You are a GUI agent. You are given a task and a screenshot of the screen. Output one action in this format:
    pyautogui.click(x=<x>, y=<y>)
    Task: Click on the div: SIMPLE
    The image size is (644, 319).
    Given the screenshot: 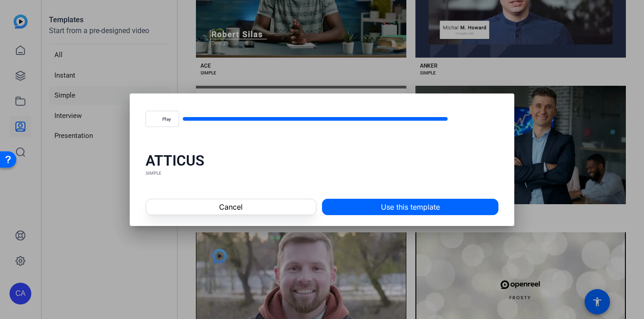 What is the action you would take?
    pyautogui.click(x=322, y=173)
    